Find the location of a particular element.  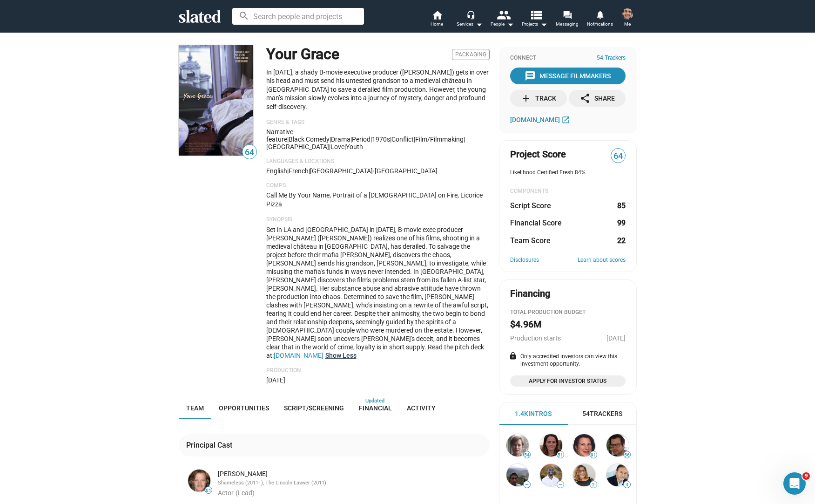

mat-icon: lock is located at coordinates (513, 356).